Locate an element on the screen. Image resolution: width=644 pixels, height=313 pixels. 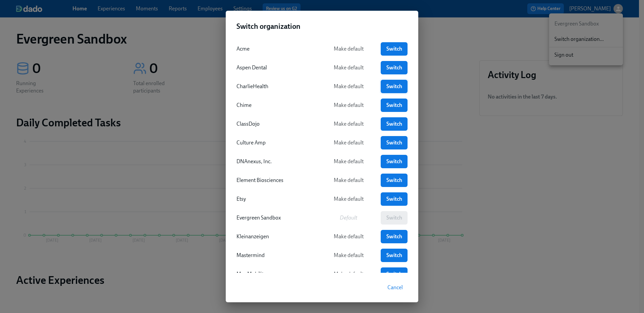
div: Mastermind is located at coordinates (276, 256).